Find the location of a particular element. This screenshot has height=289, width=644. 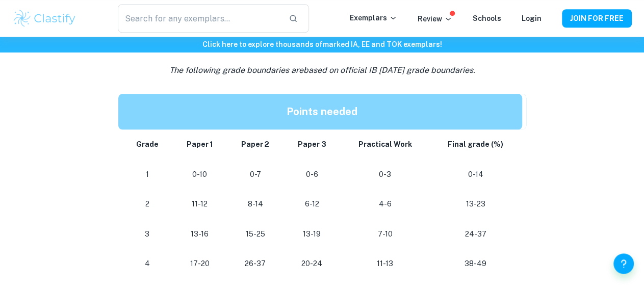

p: 38-49 is located at coordinates (476, 263).